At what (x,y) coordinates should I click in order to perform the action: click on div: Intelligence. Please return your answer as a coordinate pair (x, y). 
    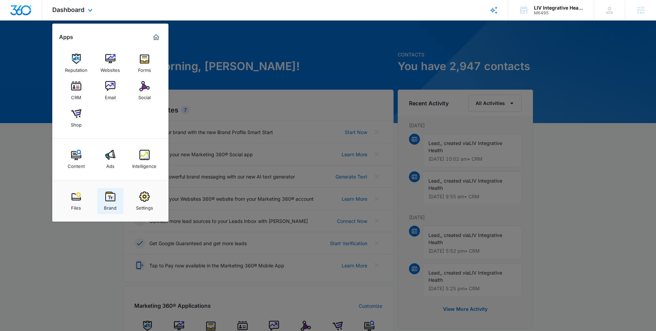
    Looking at the image, I should click on (144, 164).